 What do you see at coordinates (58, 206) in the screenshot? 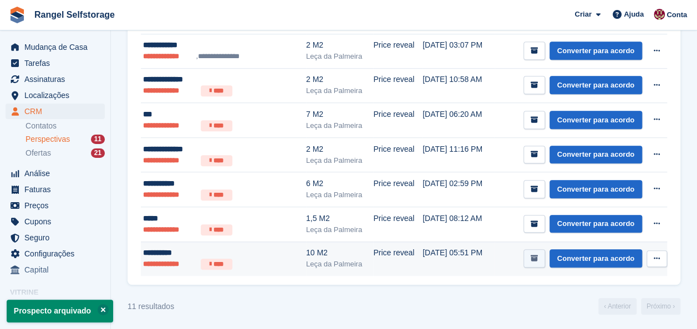
I see `span: Preços` at bounding box center [58, 206].